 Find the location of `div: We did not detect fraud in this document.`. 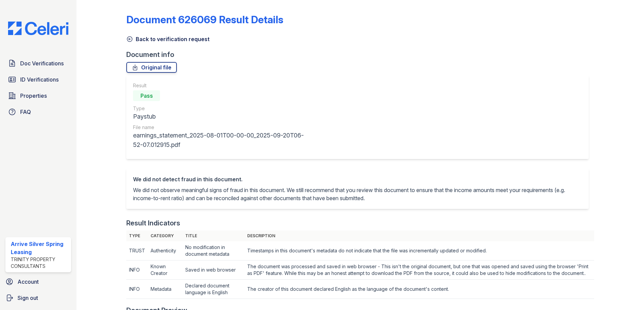

div: We did not detect fraud in this document. is located at coordinates (357, 179).